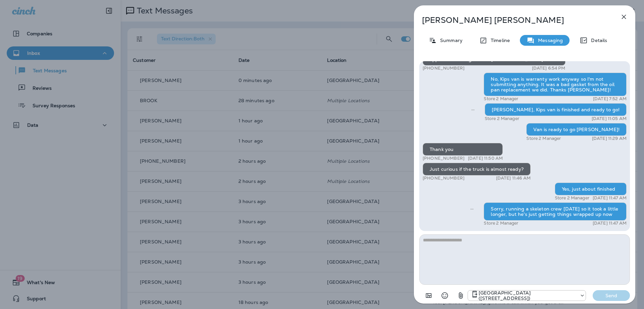 Image resolution: width=644 pixels, height=309 pixels. What do you see at coordinates (445, 296) in the screenshot?
I see `button: Select an emoji` at bounding box center [445, 296].